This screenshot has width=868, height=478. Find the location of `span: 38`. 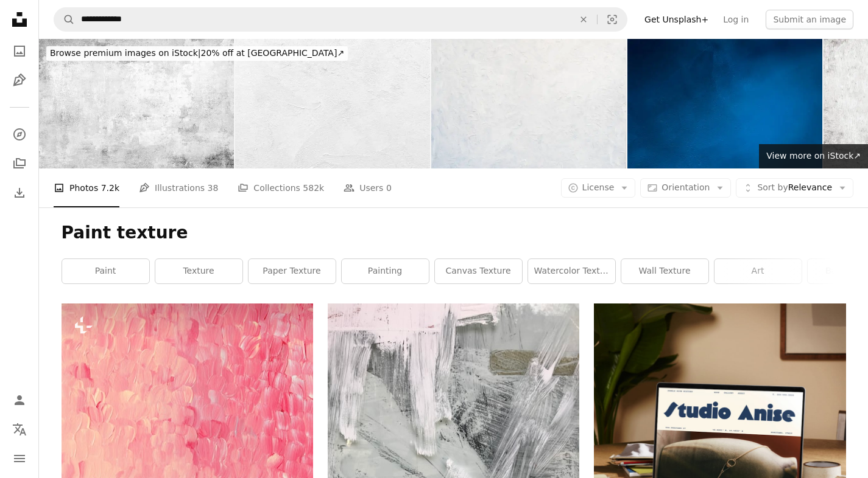

span: 38 is located at coordinates (213, 188).